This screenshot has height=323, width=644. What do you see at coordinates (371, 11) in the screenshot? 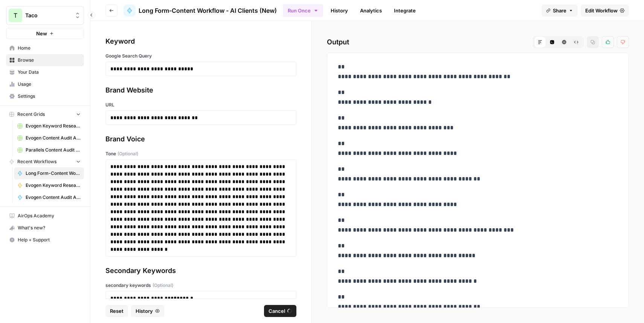
I see `a: Analytics` at bounding box center [371, 11].